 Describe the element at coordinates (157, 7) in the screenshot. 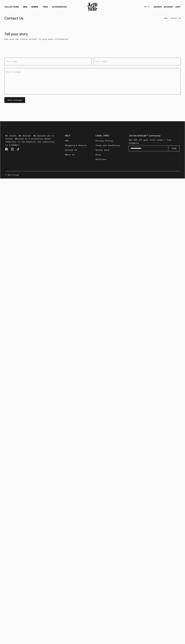

I see `a: SEARCH` at that location.